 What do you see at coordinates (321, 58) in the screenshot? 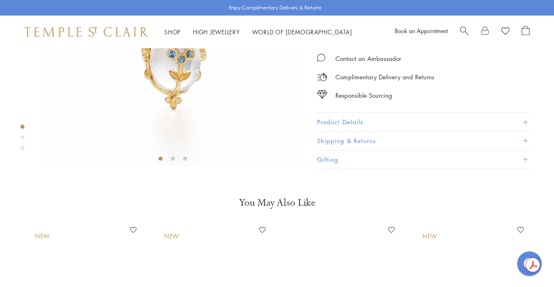
I see `img: MessageIcon-01_2.svg` at bounding box center [321, 58].